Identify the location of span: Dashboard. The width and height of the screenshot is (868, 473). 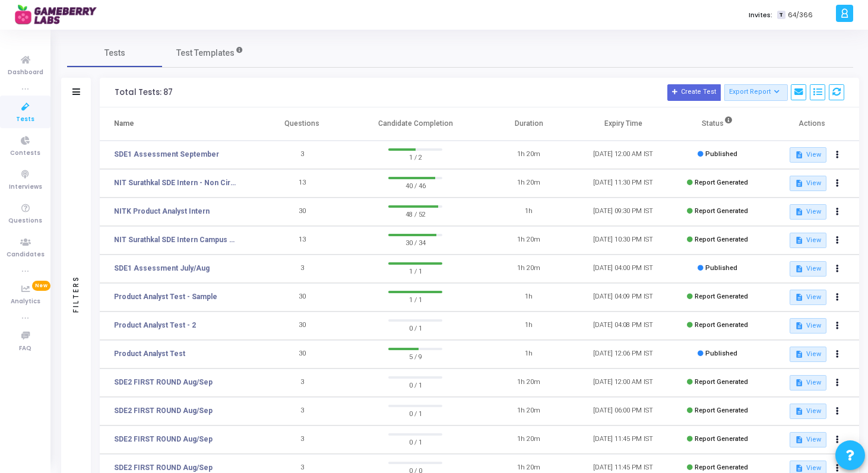
(26, 73).